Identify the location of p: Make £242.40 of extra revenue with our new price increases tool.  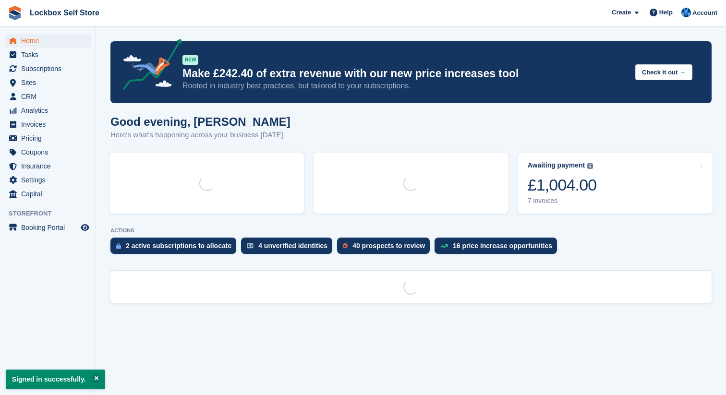
(405, 73).